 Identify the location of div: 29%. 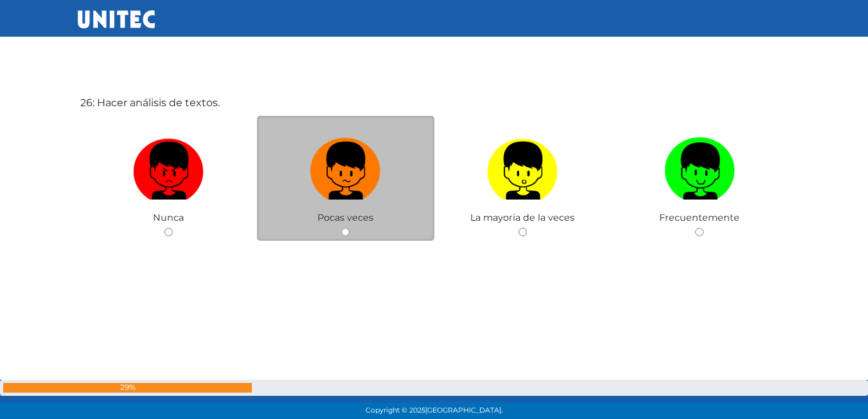
(127, 387).